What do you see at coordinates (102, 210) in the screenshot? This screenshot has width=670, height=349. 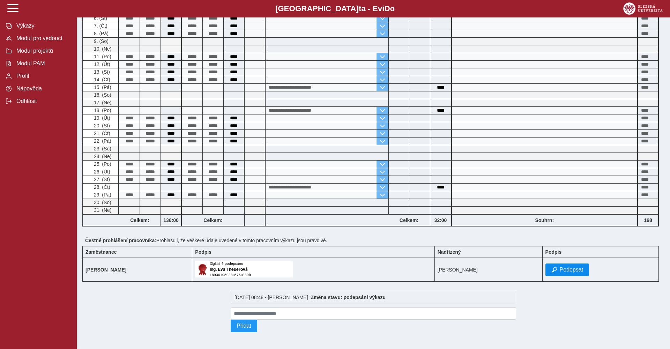 I see `span: 31. (Ne)` at bounding box center [102, 210].